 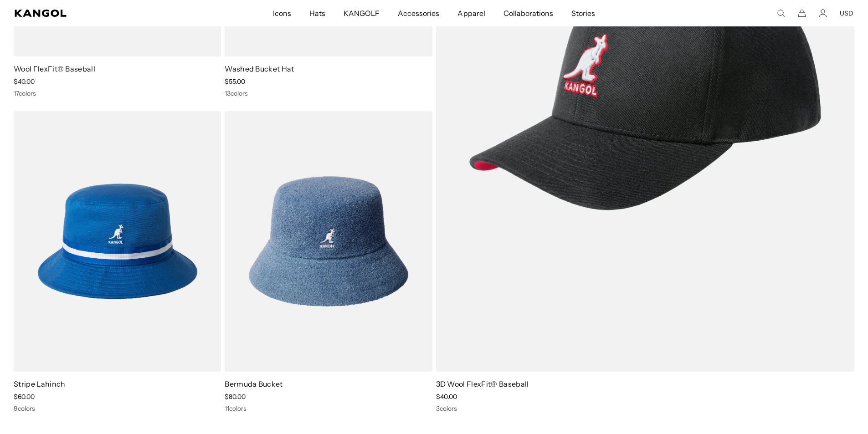 I want to click on img: Bermuda Bucket, so click(x=328, y=241).